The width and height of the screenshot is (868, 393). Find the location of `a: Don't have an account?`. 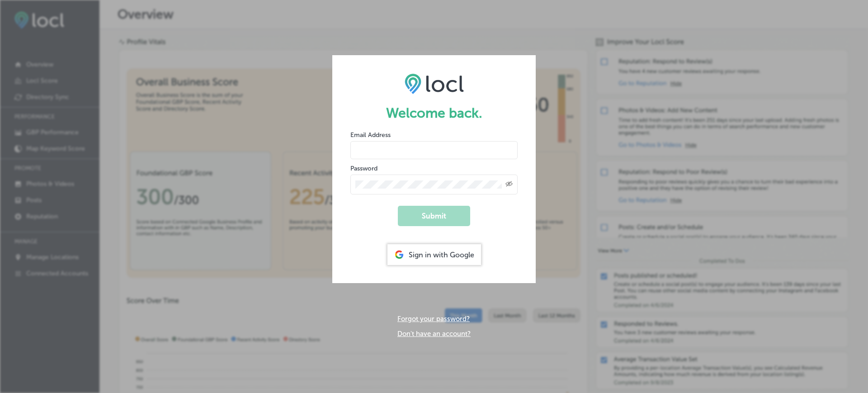

a: Don't have an account? is located at coordinates (434, 334).